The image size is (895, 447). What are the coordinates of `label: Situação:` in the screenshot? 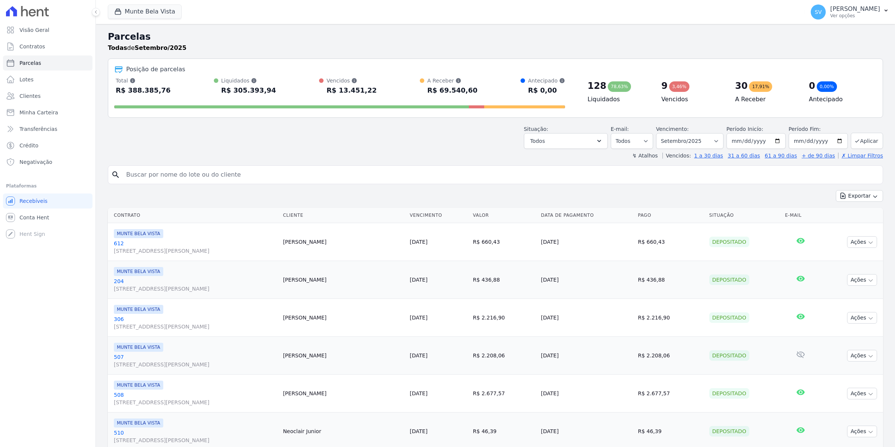 It's located at (536, 129).